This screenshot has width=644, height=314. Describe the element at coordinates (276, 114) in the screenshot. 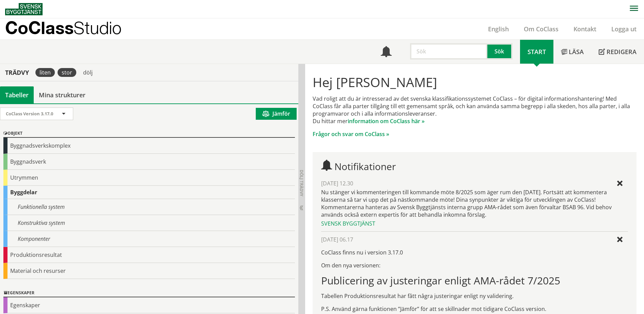

I see `button: Jämför` at that location.